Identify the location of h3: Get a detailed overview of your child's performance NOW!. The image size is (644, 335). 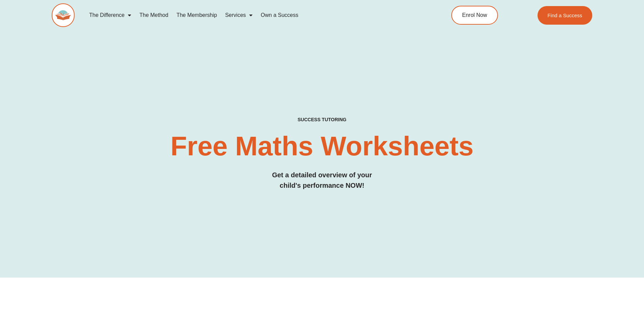
(322, 180).